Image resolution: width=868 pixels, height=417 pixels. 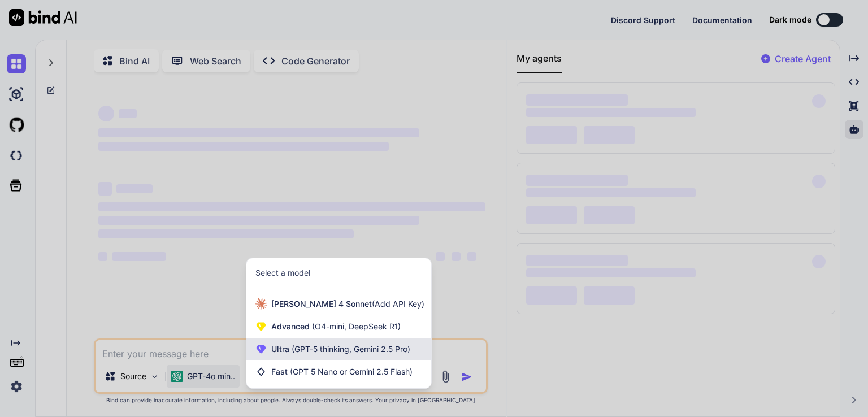 I want to click on span: (GPT-5 thinking, Gemini 2.5 Pro), so click(x=350, y=349).